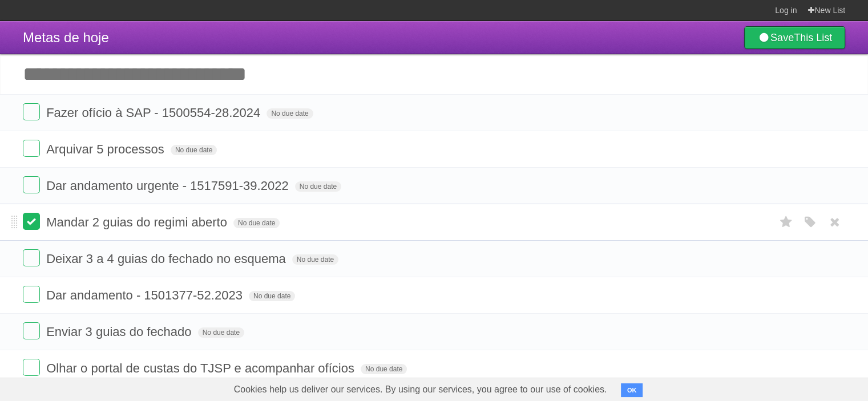 The image size is (868, 401). What do you see at coordinates (632, 390) in the screenshot?
I see `button: OK` at bounding box center [632, 390].